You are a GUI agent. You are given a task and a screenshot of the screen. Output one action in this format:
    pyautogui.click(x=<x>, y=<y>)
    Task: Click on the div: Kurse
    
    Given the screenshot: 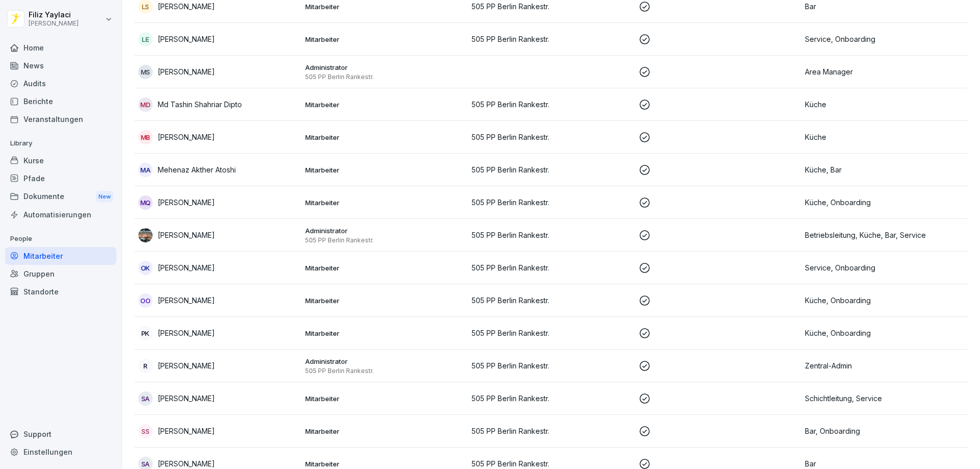 What is the action you would take?
    pyautogui.click(x=61, y=160)
    